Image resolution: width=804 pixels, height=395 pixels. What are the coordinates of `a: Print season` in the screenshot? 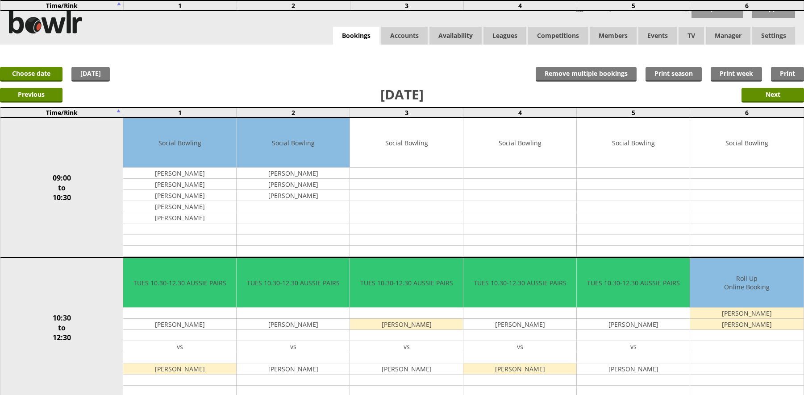 It's located at (673, 74).